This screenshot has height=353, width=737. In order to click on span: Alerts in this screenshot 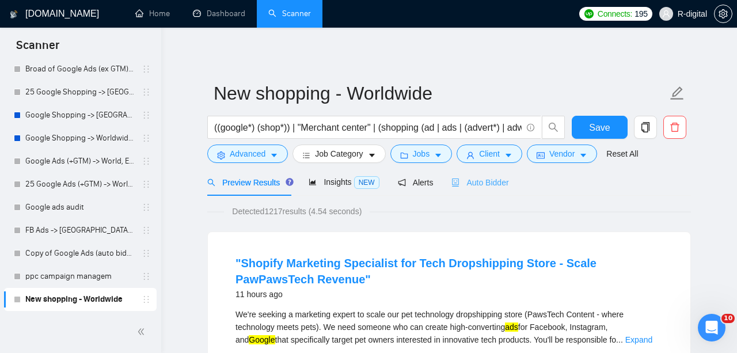, I will do `click(416, 182)`.